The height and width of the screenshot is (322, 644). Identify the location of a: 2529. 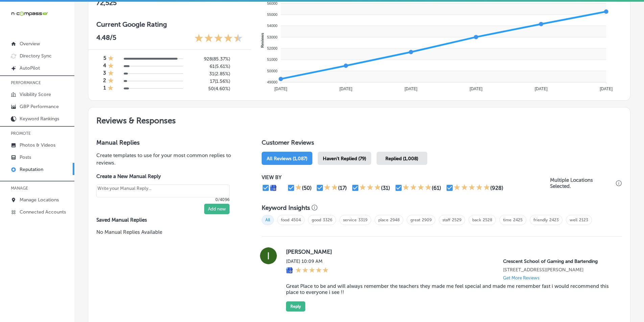
(457, 220).